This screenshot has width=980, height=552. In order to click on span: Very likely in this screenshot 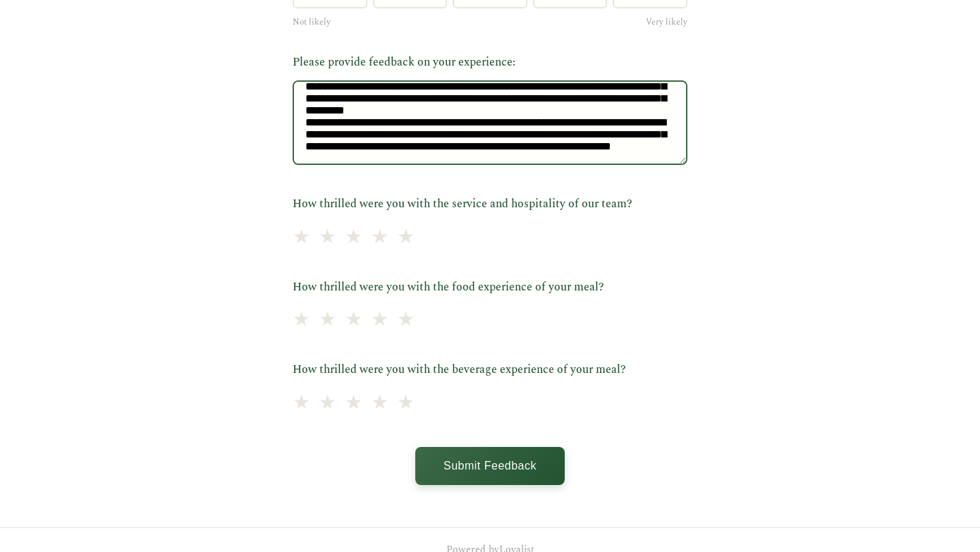, I will do `click(666, 22)`.